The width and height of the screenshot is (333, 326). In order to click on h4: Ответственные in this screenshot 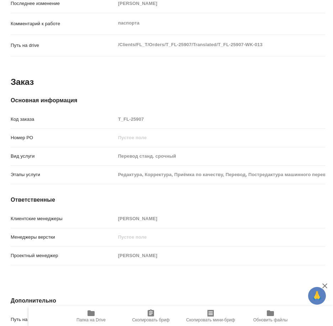, I will do `click(168, 200)`.